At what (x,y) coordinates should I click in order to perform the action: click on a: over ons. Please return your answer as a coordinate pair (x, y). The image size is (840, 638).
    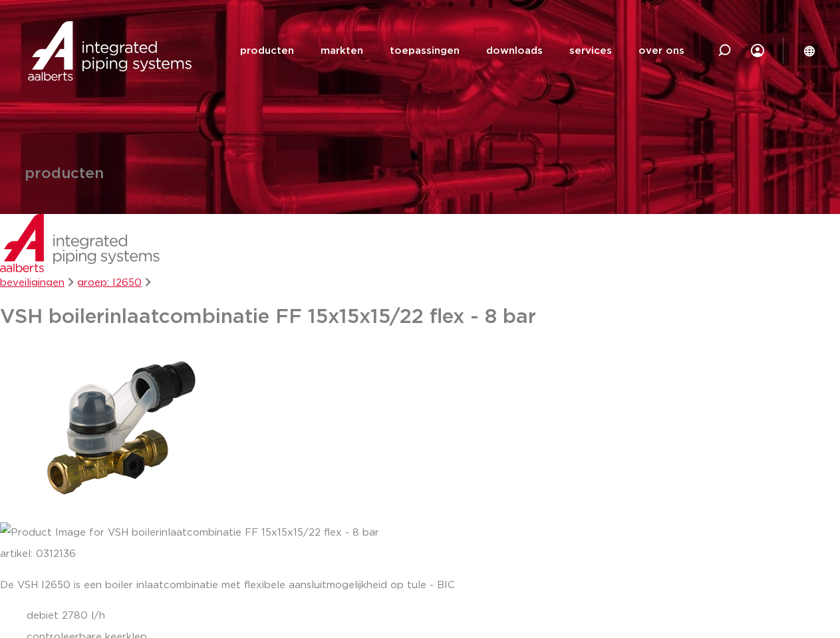
    Looking at the image, I should click on (661, 51).